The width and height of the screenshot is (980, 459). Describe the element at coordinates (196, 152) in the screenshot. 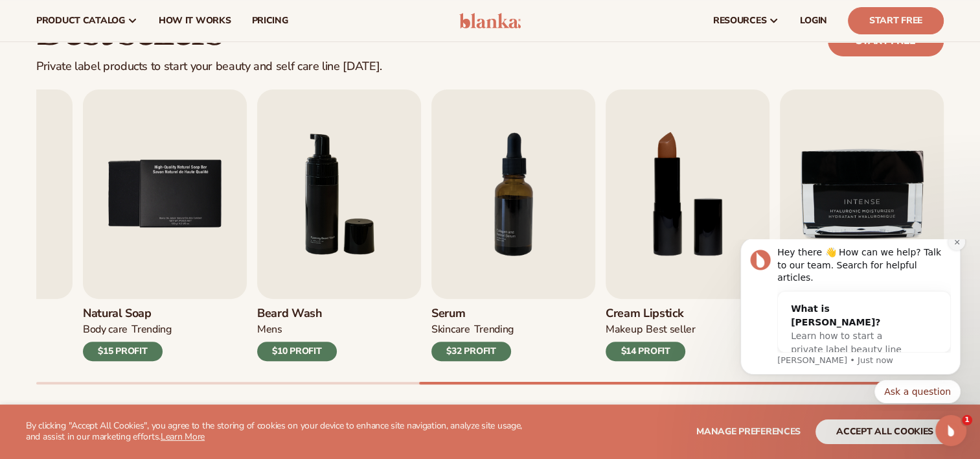

I see `button: Quick reply: Ask a question` at that location.